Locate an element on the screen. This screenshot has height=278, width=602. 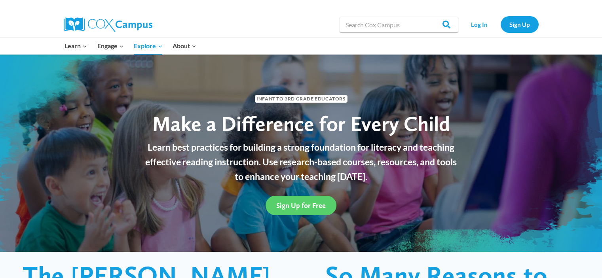
a: Sign Up for Free is located at coordinates (301, 205).